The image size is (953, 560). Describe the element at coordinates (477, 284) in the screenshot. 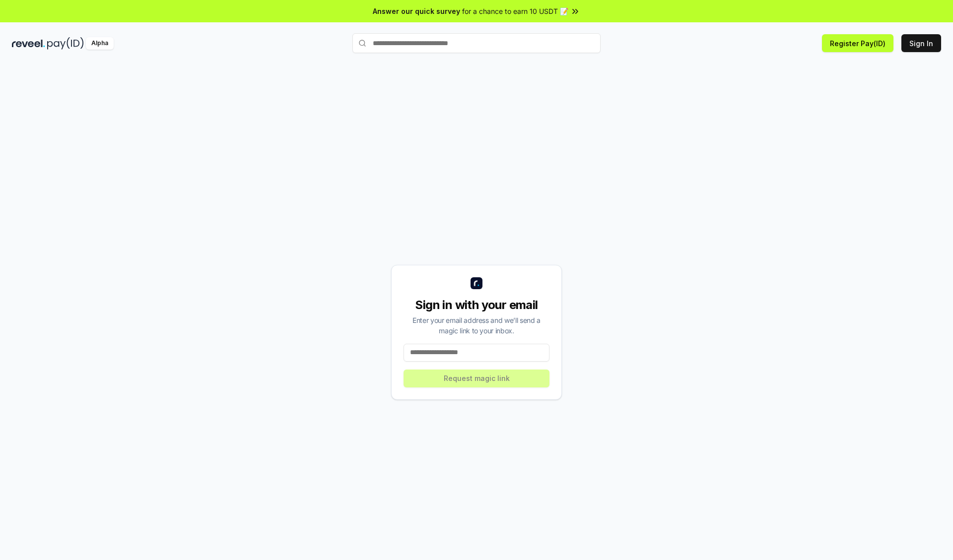

I see `img: logo_small` at that location.